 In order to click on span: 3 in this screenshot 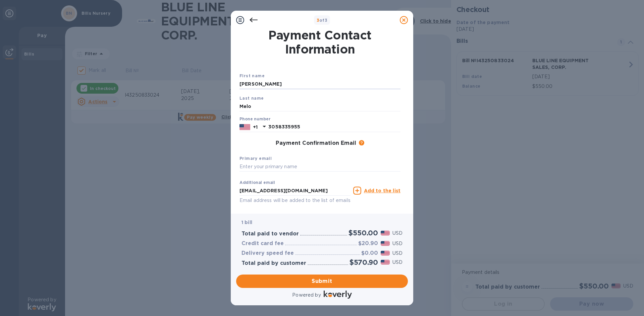, I will do `click(318, 20)`.